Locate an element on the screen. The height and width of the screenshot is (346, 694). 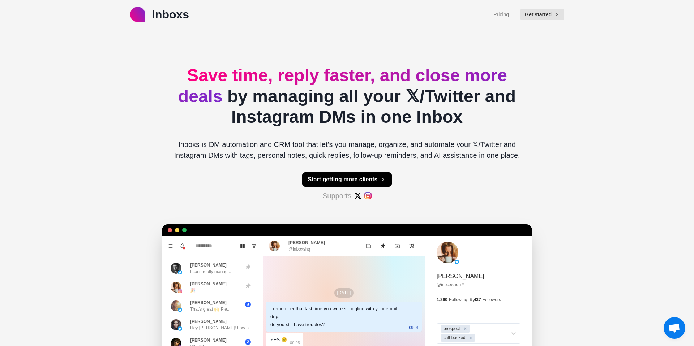
a: Pricing is located at coordinates (501, 14).